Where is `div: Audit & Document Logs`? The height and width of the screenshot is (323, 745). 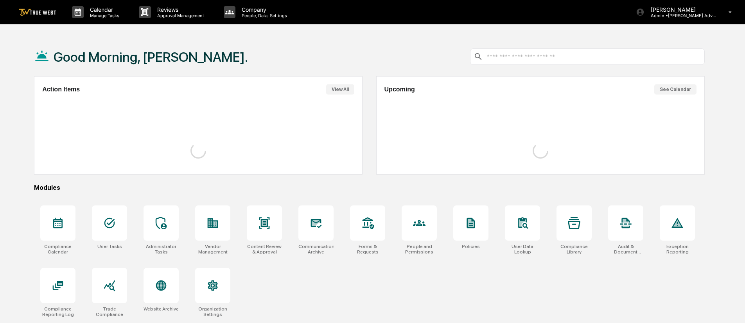
div: Audit & Document Logs is located at coordinates (625, 249).